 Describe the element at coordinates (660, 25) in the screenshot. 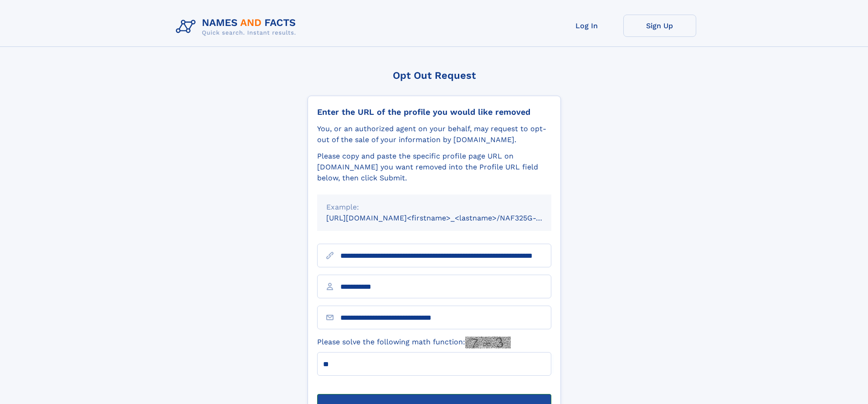

I see `a: Sign Up` at that location.